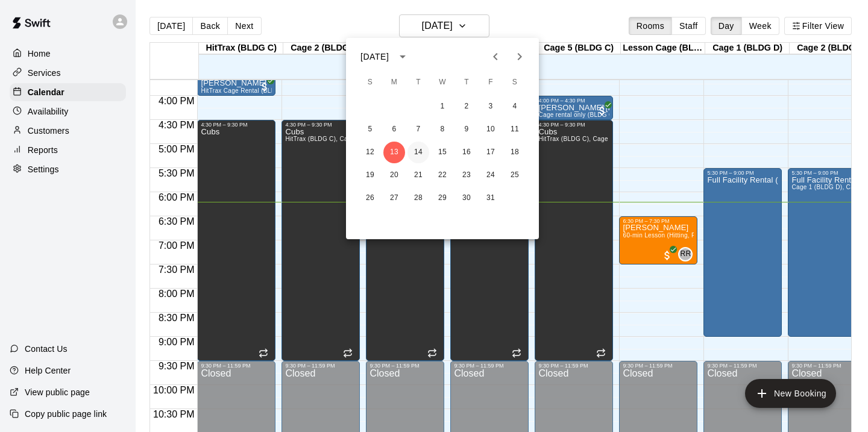  I want to click on button: 12, so click(370, 153).